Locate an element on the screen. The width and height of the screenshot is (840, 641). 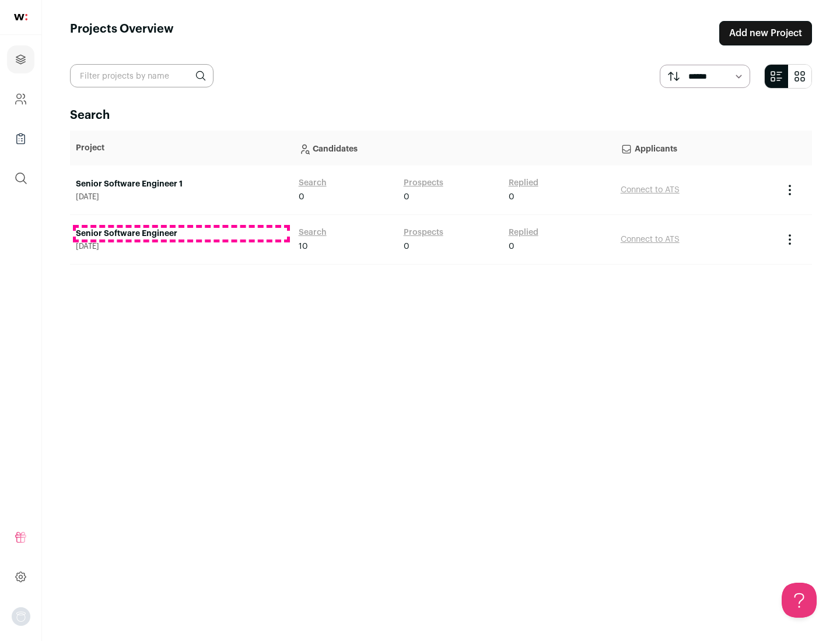
p: Project is located at coordinates (182, 148).